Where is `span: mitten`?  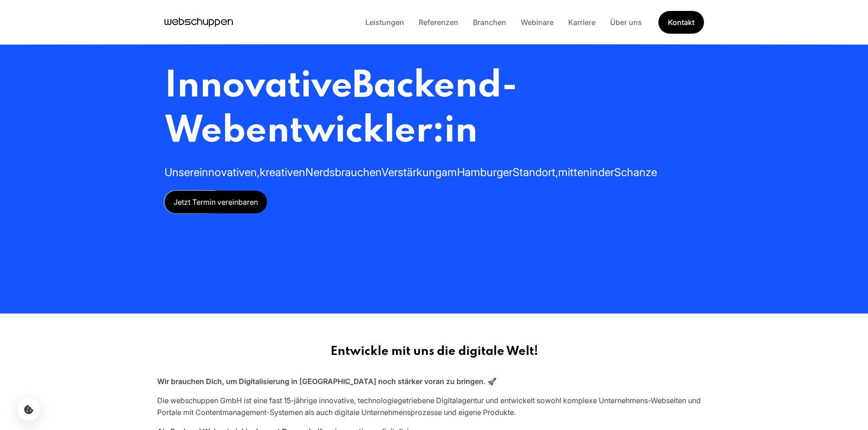 span: mitten is located at coordinates (573, 172).